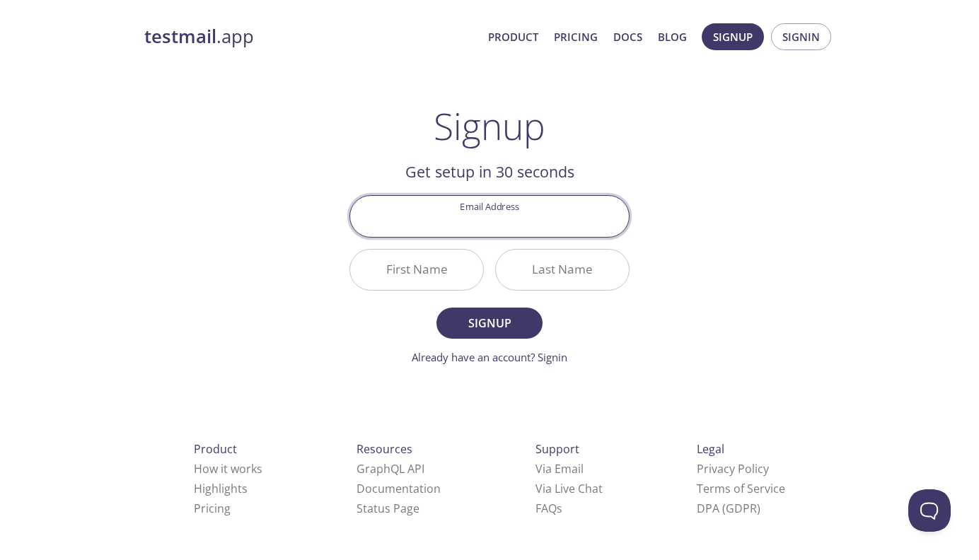 This screenshot has width=979, height=560. Describe the element at coordinates (673, 37) in the screenshot. I see `a: Blog` at that location.